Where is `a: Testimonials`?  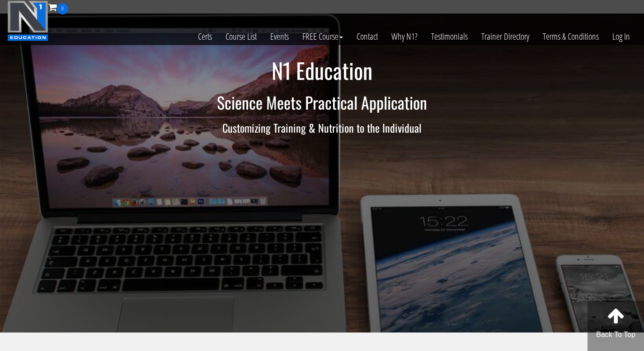
a: Testimonials is located at coordinates (449, 37).